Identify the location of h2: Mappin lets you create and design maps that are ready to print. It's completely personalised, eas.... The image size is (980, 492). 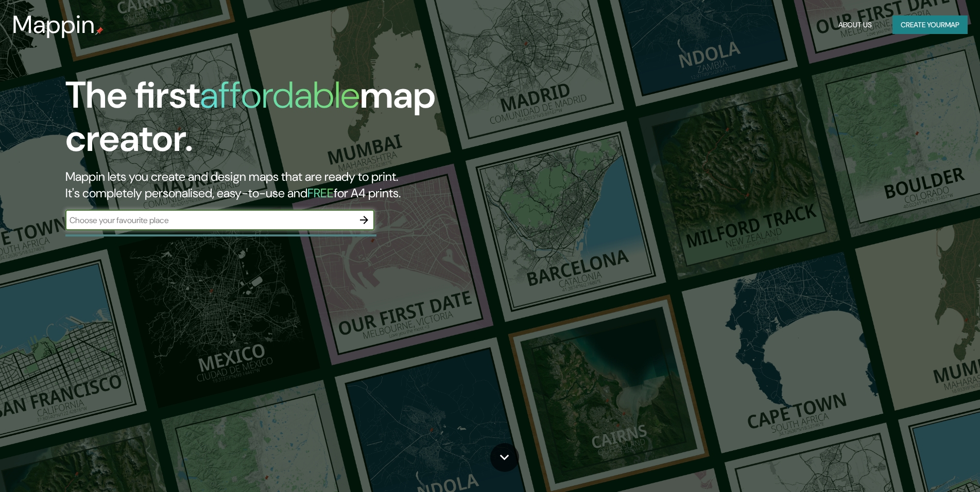
(311, 185).